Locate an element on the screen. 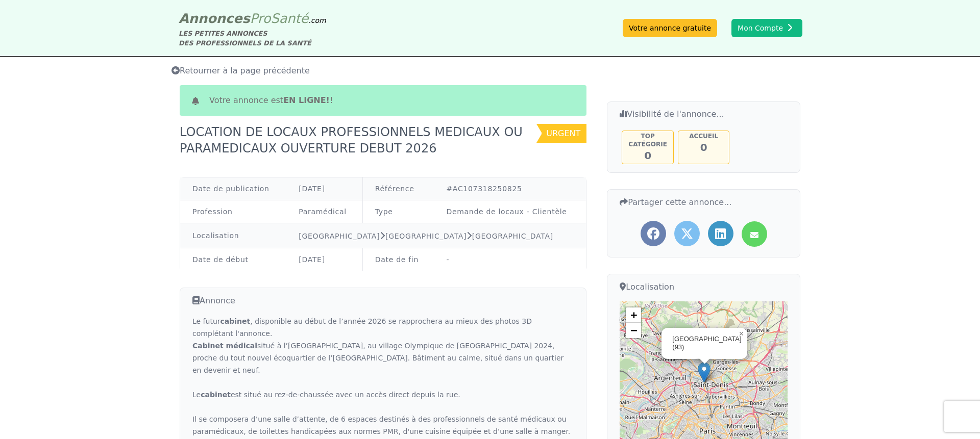 The width and height of the screenshot is (980, 439). div: LOCATION DE LOCAUX PROFESSIONNELS MEDICAUX OU PARAMEDICAUX OUVERTURE DEBUT 2026 is located at coordinates (361, 140).